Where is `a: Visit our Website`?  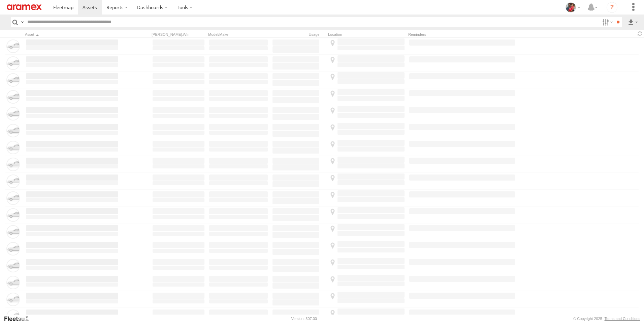 a: Visit our Website is located at coordinates (19, 318).